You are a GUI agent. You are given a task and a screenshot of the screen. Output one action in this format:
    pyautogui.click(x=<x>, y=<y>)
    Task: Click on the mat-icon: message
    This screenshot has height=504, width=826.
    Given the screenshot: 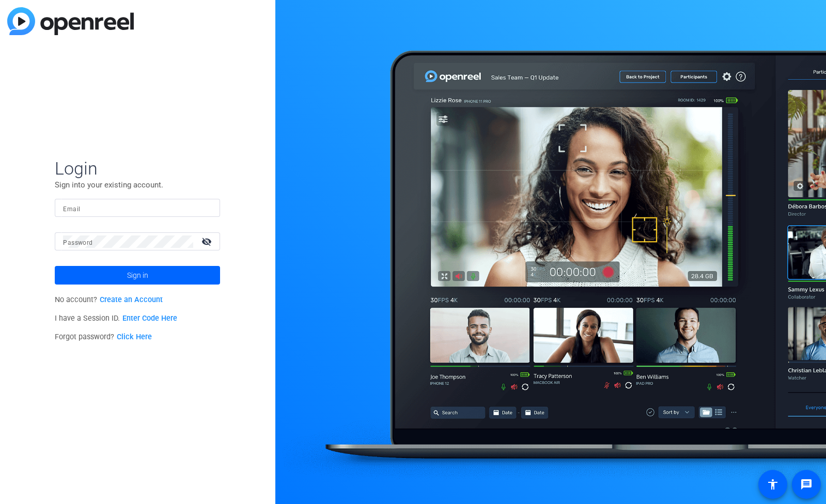 What is the action you would take?
    pyautogui.click(x=807, y=484)
    